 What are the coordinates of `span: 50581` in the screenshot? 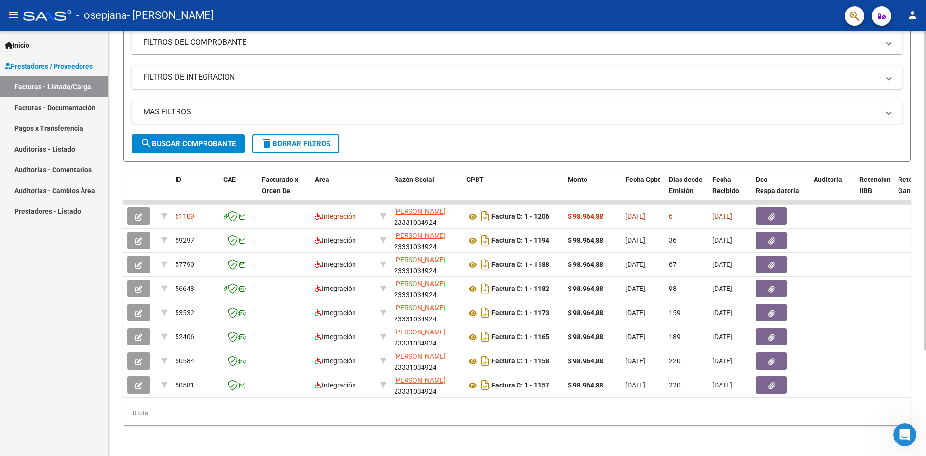 It's located at (185, 385).